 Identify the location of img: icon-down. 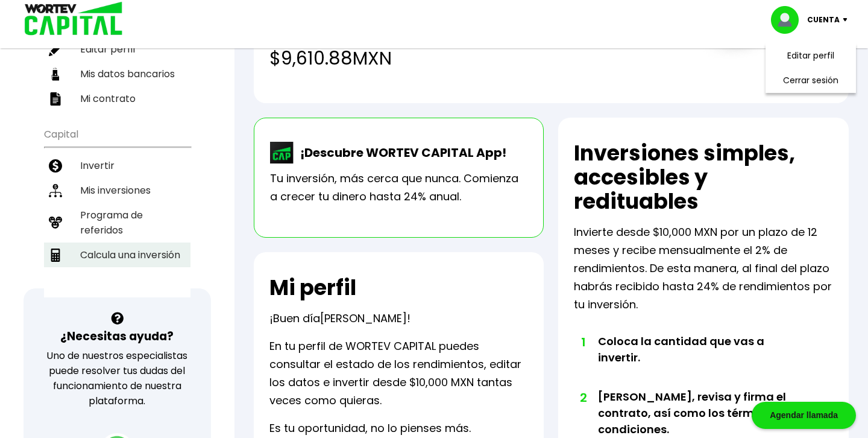
(848, 20).